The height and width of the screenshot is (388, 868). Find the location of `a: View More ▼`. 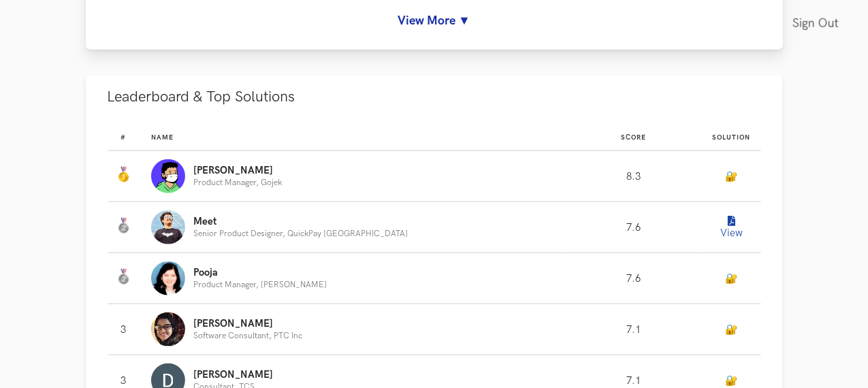

a: View More ▼ is located at coordinates (434, 21).